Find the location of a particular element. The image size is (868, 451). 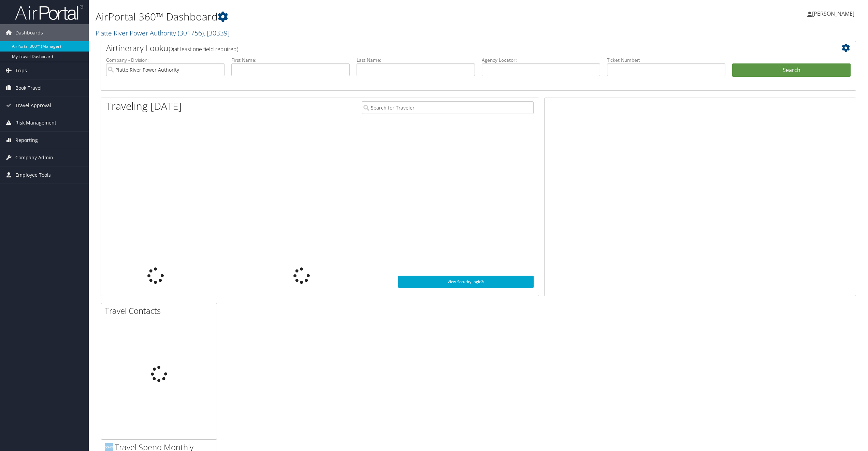

span: Company Admin is located at coordinates (34, 158).